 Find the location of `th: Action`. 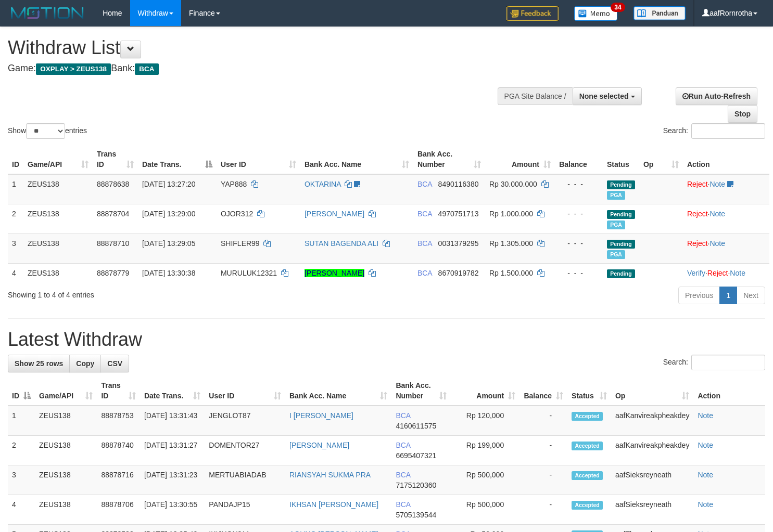

th: Action is located at coordinates (726, 159).